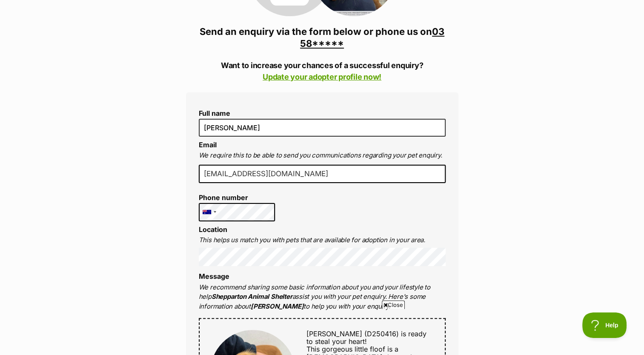 This screenshot has width=644, height=355. Describe the element at coordinates (322, 71) in the screenshot. I see `p: Want to increase your chances of a successful enquiry?` at that location.